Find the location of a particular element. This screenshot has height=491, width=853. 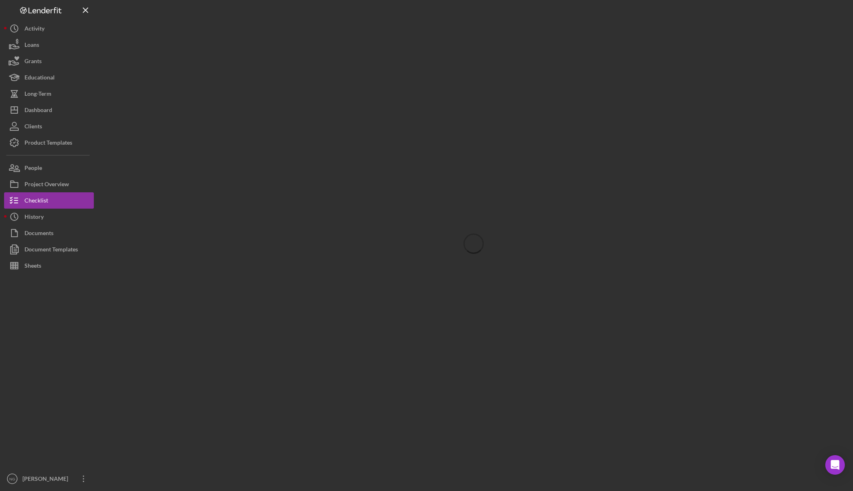

div: Dashboard is located at coordinates (38, 111).